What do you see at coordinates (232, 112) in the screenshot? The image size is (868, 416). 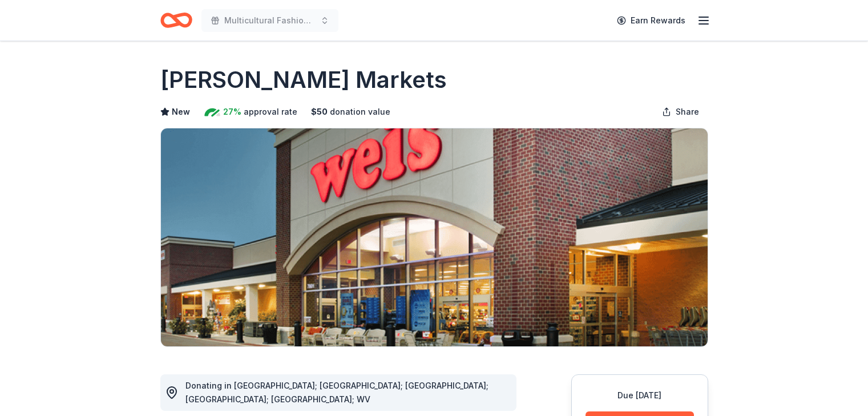 I see `span: 27%` at bounding box center [232, 112].